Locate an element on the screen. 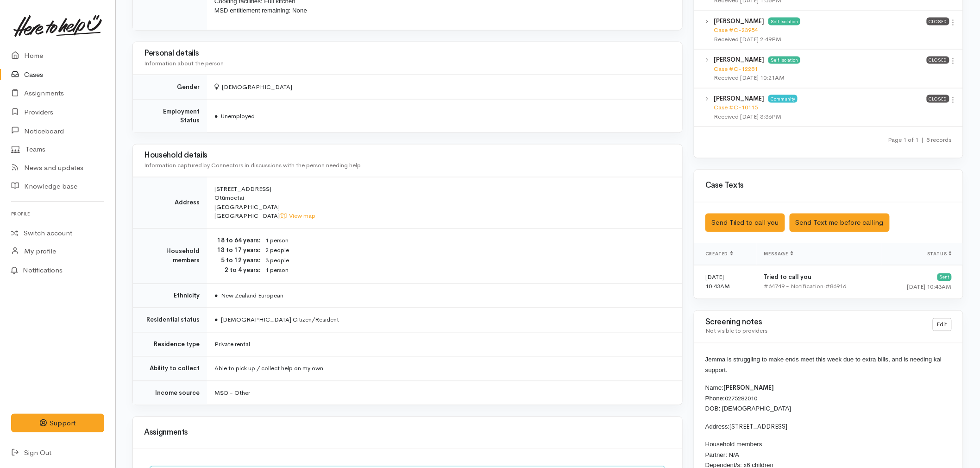 Image resolution: width=980 pixels, height=468 pixels. dt: 13 to 17 years is located at coordinates (237, 251).